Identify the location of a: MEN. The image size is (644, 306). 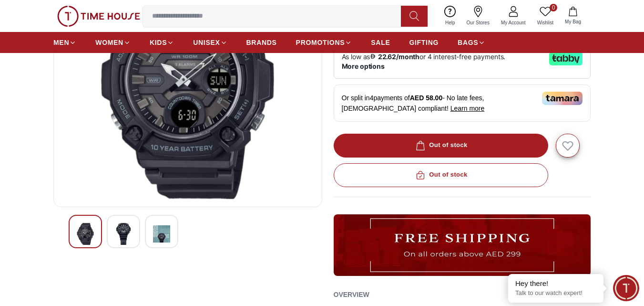
(65, 43).